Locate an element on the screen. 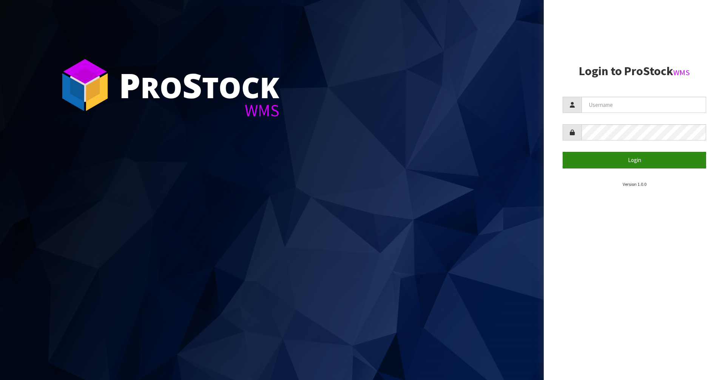  div: ro tock is located at coordinates (199, 85).